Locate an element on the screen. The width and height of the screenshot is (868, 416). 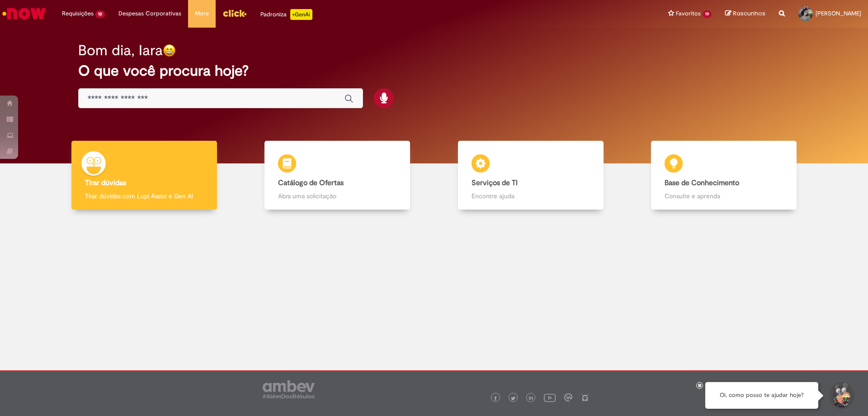
a: Serviços de TI Encontre ajuda is located at coordinates (531, 175).